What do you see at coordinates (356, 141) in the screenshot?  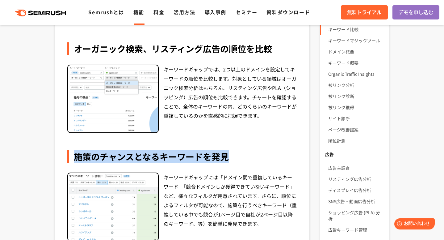 I see `a: 順位計測` at bounding box center [356, 141].